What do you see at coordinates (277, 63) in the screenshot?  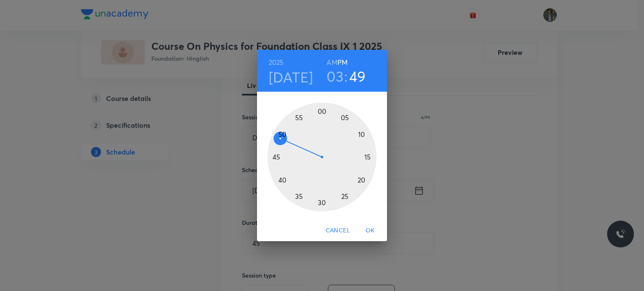 I see `h6: 2025` at bounding box center [277, 63].